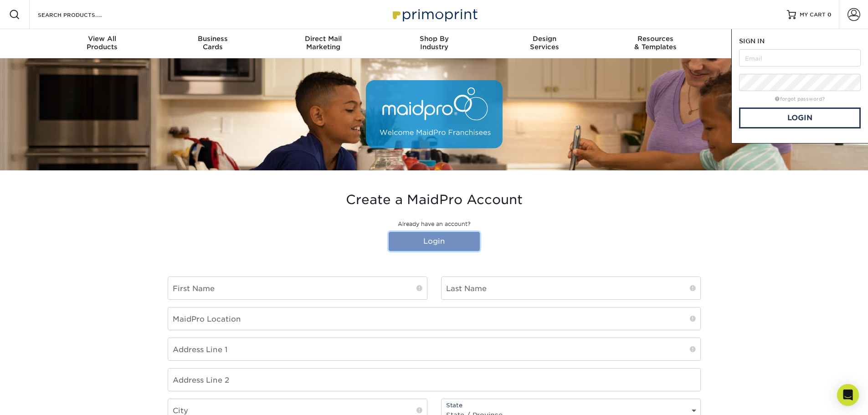 The height and width of the screenshot is (415, 868). What do you see at coordinates (847, 395) in the screenshot?
I see `div: Open Intercom Messenger` at bounding box center [847, 395].